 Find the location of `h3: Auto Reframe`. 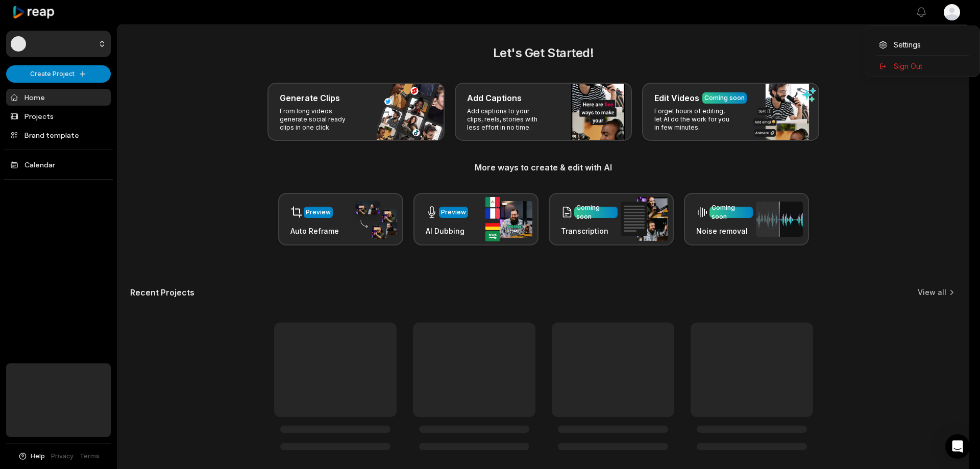

h3: Auto Reframe is located at coordinates (314, 231).